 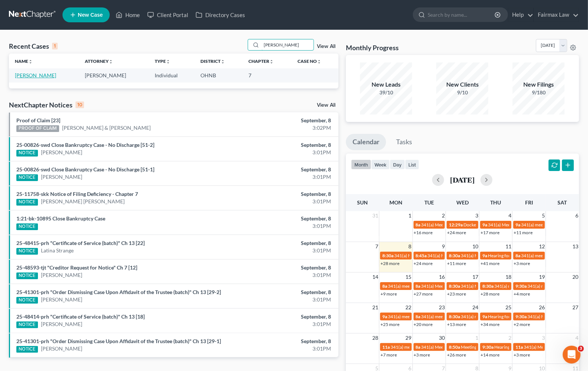 I want to click on a: +24 more, so click(x=456, y=232).